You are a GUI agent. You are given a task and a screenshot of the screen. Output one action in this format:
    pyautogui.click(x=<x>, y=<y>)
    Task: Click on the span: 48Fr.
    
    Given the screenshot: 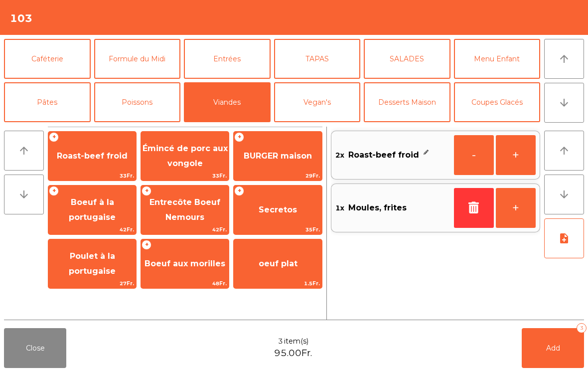 What is the action you would take?
    pyautogui.click(x=185, y=283)
    